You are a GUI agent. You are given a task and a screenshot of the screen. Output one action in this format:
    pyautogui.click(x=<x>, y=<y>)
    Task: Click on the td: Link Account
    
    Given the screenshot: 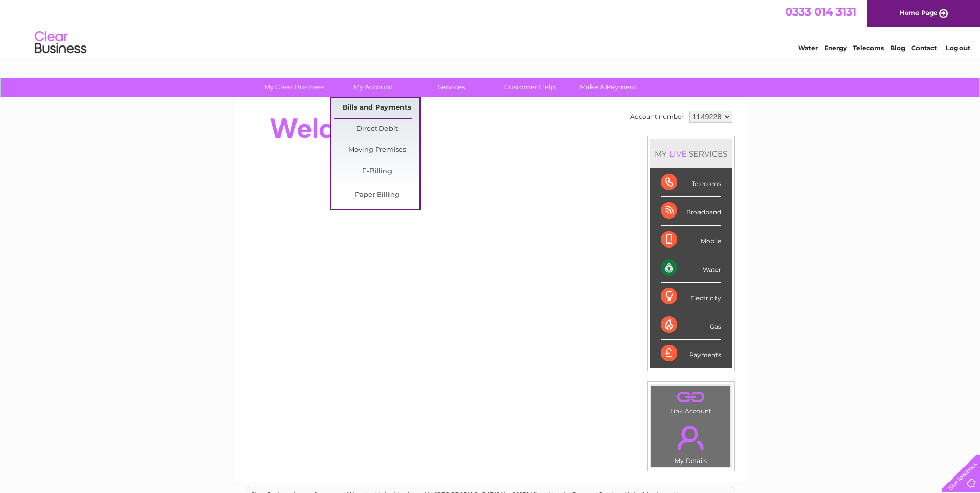 What is the action you would take?
    pyautogui.click(x=691, y=401)
    